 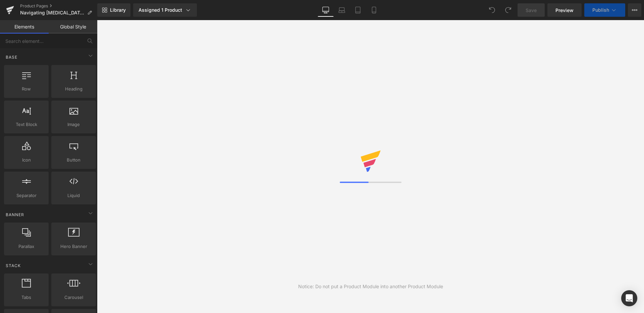 What do you see at coordinates (73, 196) in the screenshot?
I see `span: Liquid` at bounding box center [73, 196].